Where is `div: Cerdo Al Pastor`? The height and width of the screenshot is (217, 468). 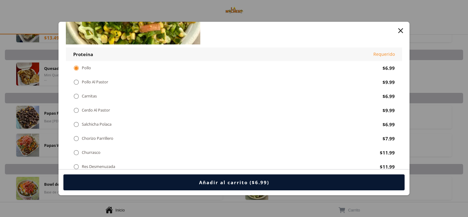 div: Cerdo Al Pastor is located at coordinates (96, 110).